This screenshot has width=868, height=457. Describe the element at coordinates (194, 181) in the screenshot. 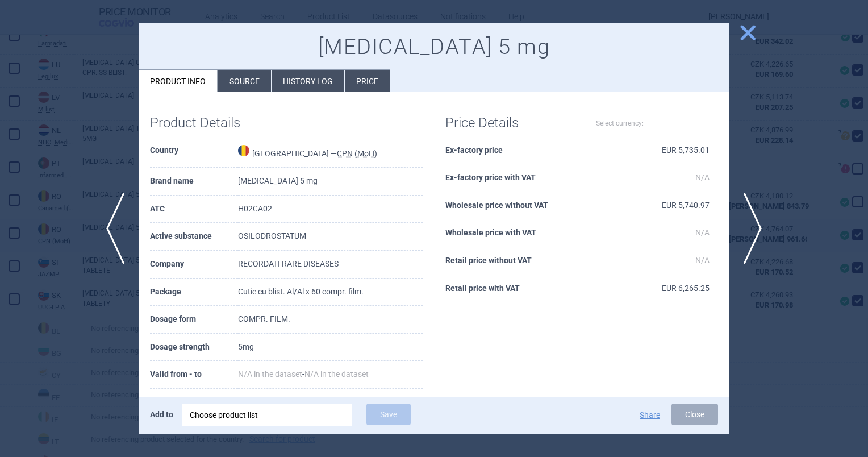

I see `th: Brand name` at that location.